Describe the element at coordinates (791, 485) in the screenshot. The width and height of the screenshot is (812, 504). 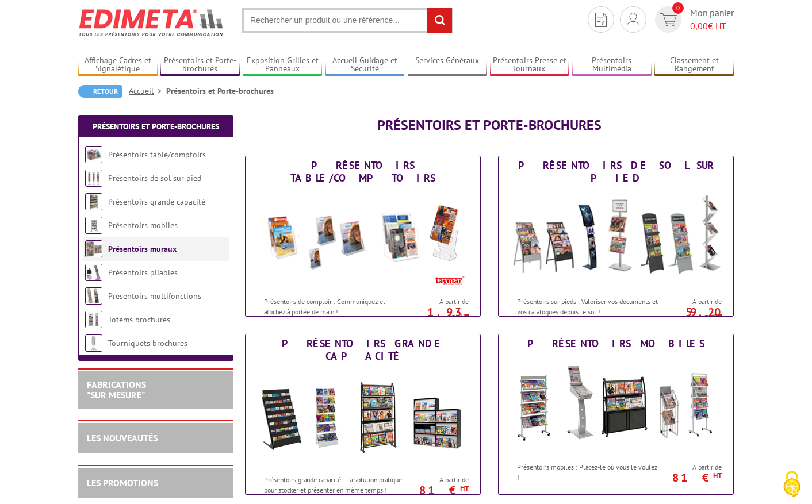
I see `button: Cookies (fenêtre modale)` at that location.